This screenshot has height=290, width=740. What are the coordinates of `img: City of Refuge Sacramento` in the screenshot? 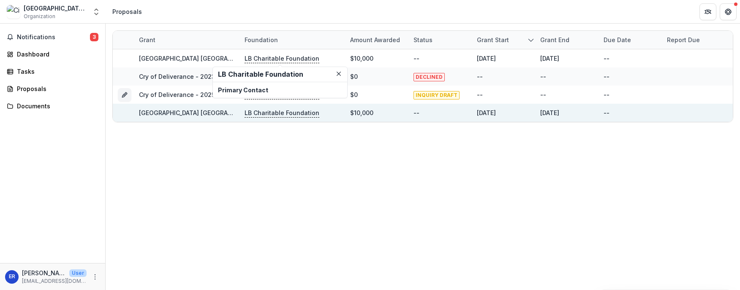 It's located at (14, 12).